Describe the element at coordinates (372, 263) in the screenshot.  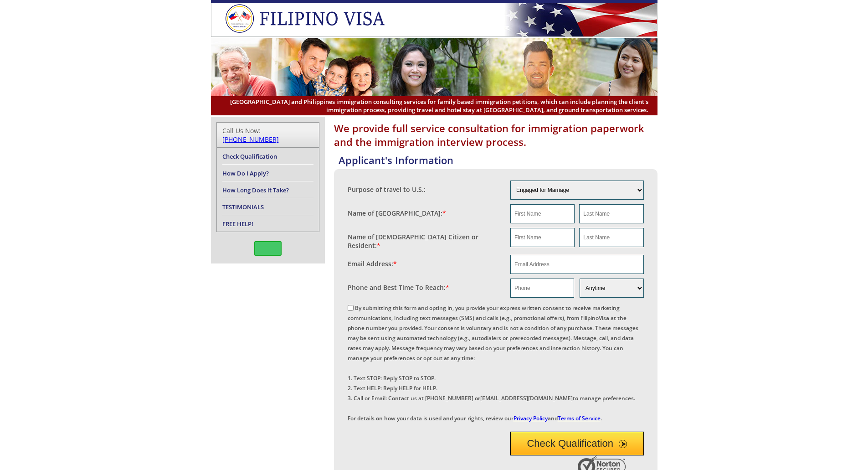
I see `label: Email Address:` at that location.